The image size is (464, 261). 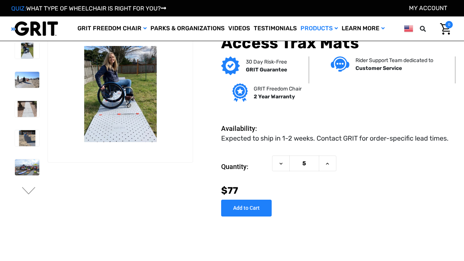 What do you see at coordinates (29, 192) in the screenshot?
I see `button: Go to slide 2 of 6` at bounding box center [29, 192].